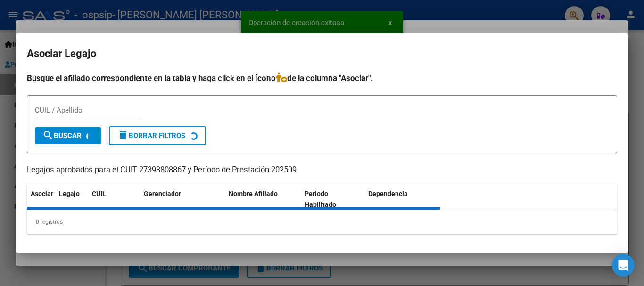 This screenshot has width=644, height=286. What do you see at coordinates (151, 136) in the screenshot?
I see `span: Borrar Filtros` at bounding box center [151, 136].